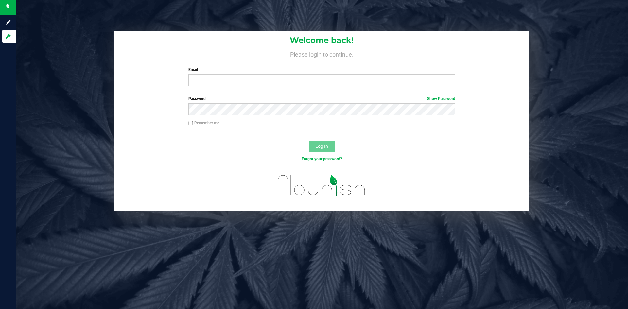 The height and width of the screenshot is (309, 628). Describe the element at coordinates (8, 22) in the screenshot. I see `inline-svg: Sign up` at that location.